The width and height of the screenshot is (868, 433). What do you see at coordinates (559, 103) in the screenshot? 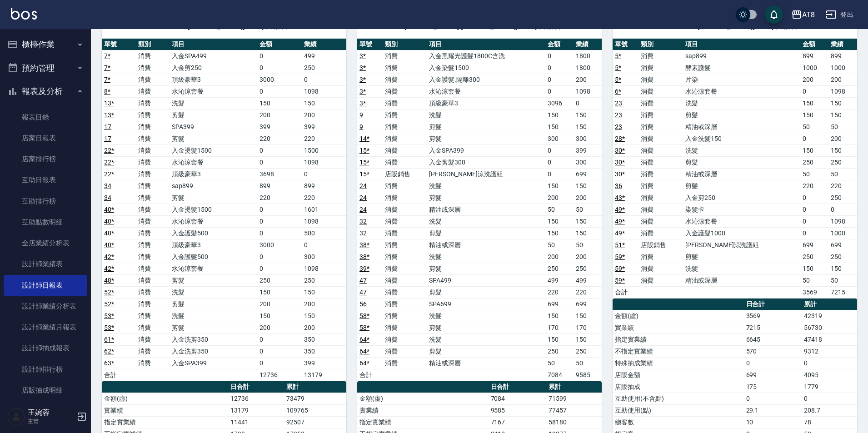
I see `td: 3096` at bounding box center [559, 103].